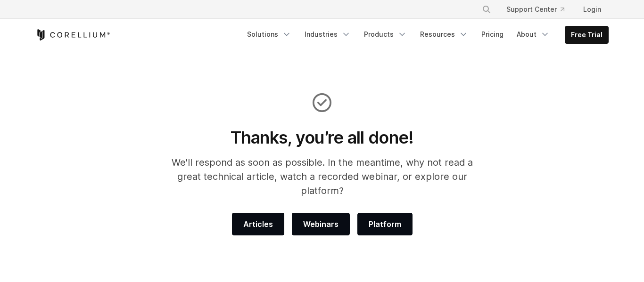 The height and width of the screenshot is (282, 644). I want to click on a: Solutions, so click(269, 35).